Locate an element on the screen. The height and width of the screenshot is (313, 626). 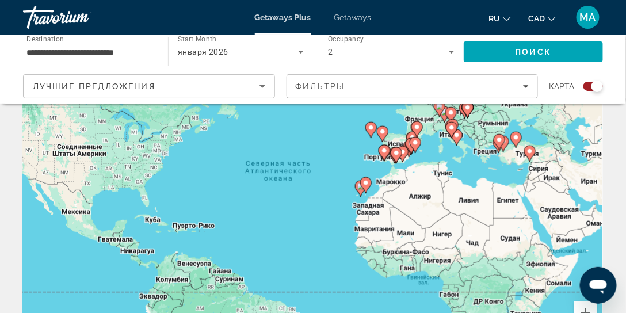
span: Лучшие предложения is located at coordinates (94, 86).